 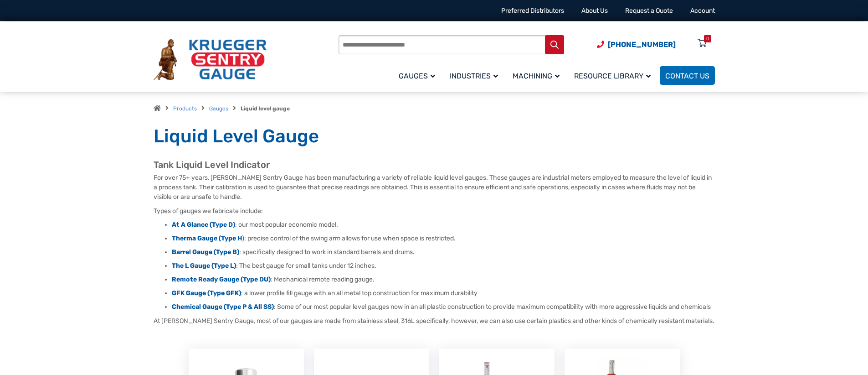 What do you see at coordinates (435, 137) in the screenshot?
I see `h1: Liquid Level Gauge` at bounding box center [435, 137].